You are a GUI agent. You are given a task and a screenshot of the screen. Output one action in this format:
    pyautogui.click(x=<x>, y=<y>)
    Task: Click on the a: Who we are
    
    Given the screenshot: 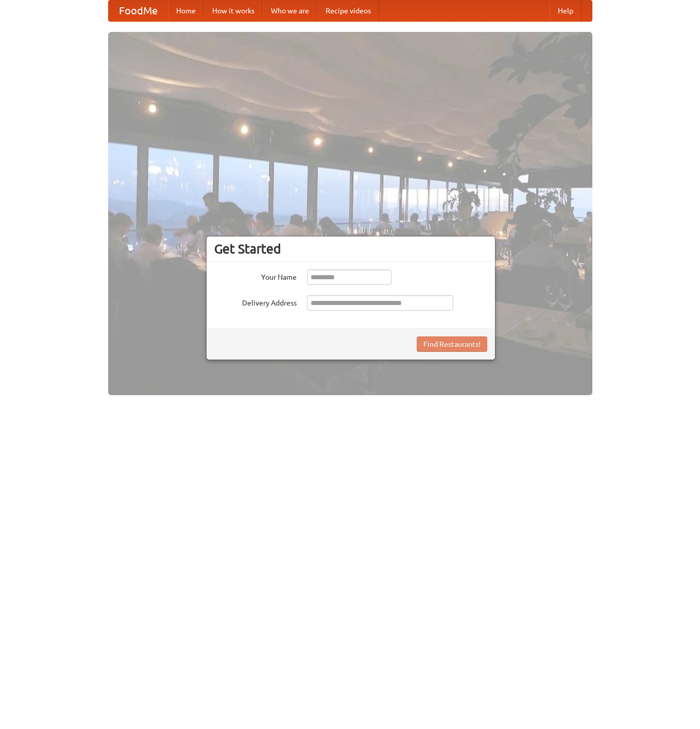 What is the action you would take?
    pyautogui.click(x=290, y=11)
    